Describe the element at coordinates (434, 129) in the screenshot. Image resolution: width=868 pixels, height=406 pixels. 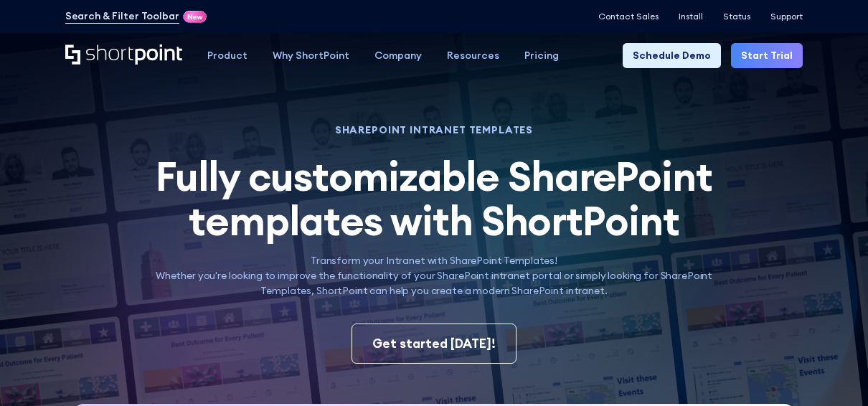
I see `h1: SHAREPOINT INTRANET TEMPLATES` at that location.